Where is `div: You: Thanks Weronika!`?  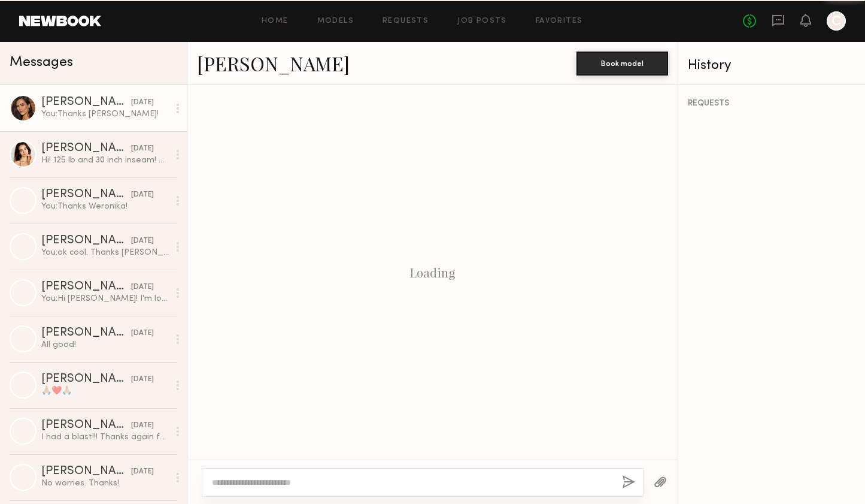 div: You: Thanks Weronika! is located at coordinates (105, 206).